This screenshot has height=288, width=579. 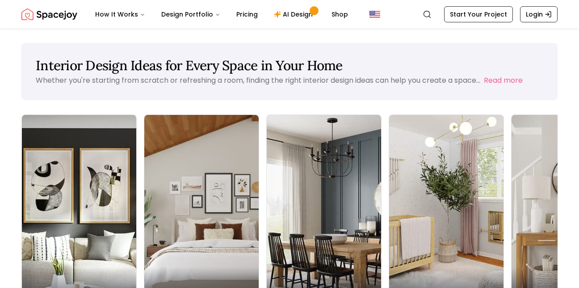 I want to click on a: AI Design, so click(x=295, y=14).